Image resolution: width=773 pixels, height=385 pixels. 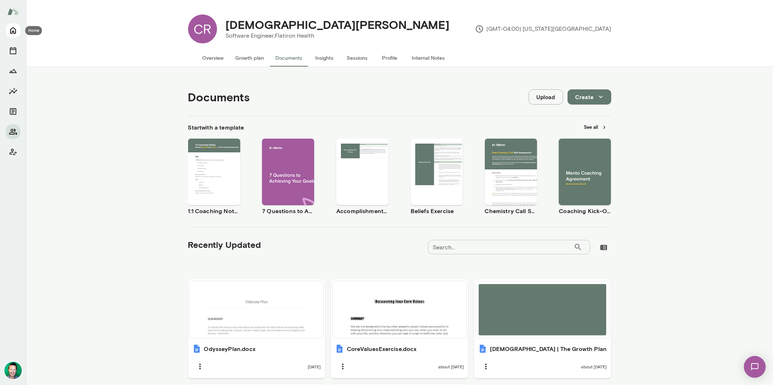 I want to click on button: Internal Notes, so click(x=428, y=58).